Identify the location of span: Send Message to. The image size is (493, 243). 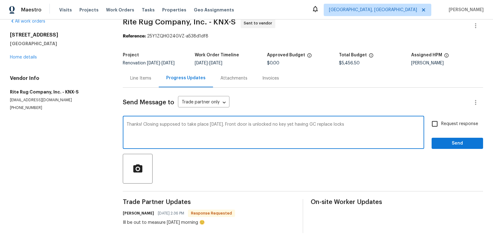
(148, 103).